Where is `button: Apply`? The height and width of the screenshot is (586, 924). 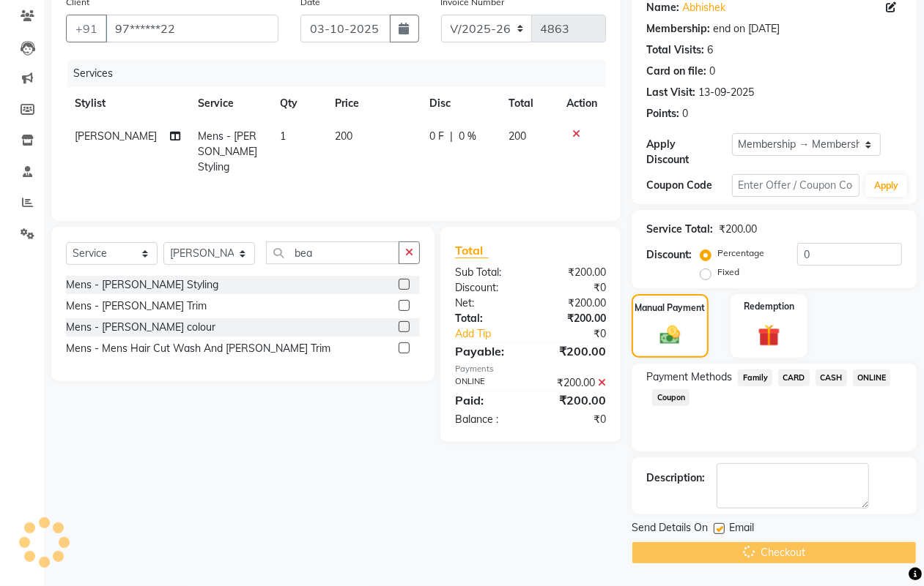 button: Apply is located at coordinates (886, 186).